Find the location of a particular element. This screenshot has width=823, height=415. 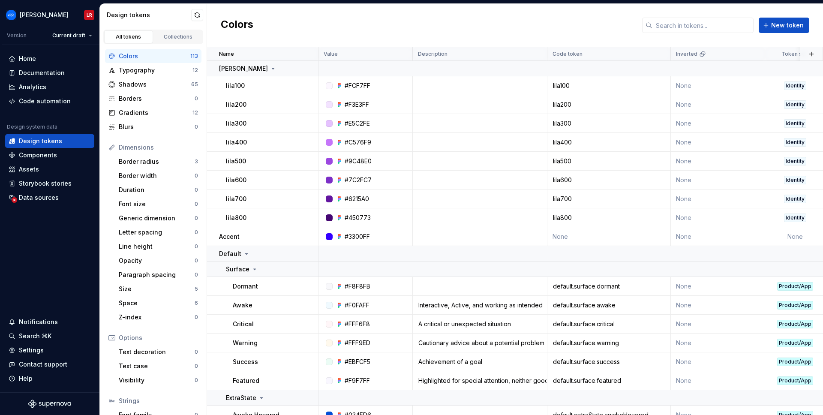

a: Size5 is located at coordinates (158, 289).